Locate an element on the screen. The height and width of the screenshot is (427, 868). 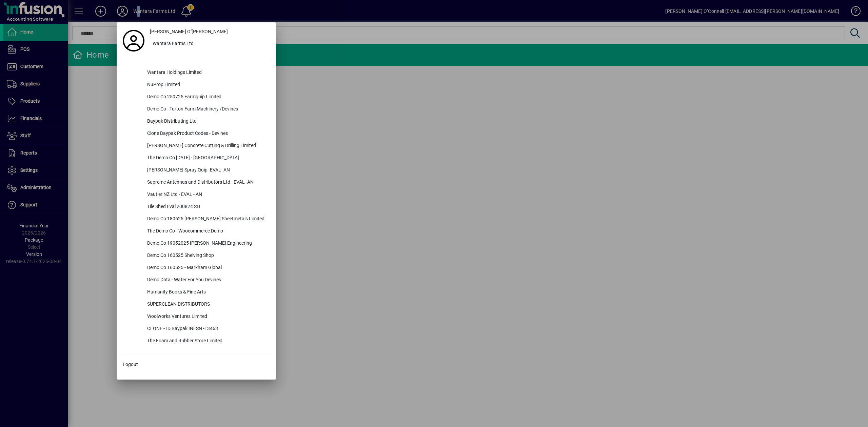
div: CLONE -TD Baypak INFSN -13463 is located at coordinates (207, 329).